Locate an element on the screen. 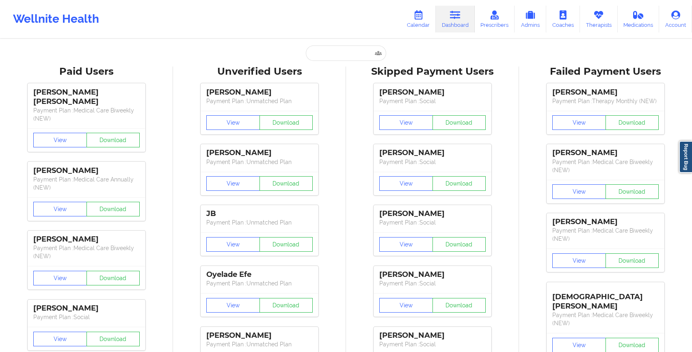 The image size is (692, 352). a: Admins is located at coordinates (530, 19).